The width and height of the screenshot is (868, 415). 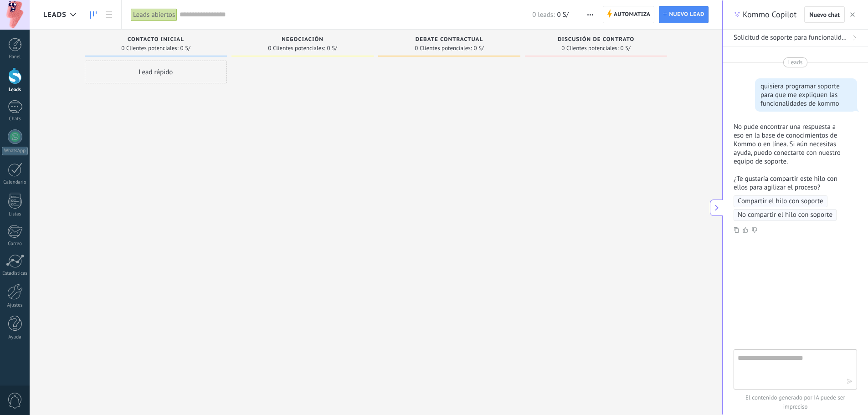 I want to click on span: Discusión de contrato, so click(x=596, y=39).